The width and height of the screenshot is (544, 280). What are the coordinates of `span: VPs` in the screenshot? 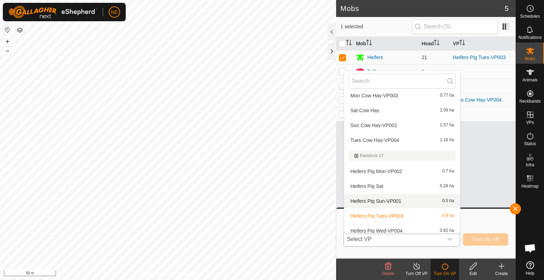 It's located at (530, 123).